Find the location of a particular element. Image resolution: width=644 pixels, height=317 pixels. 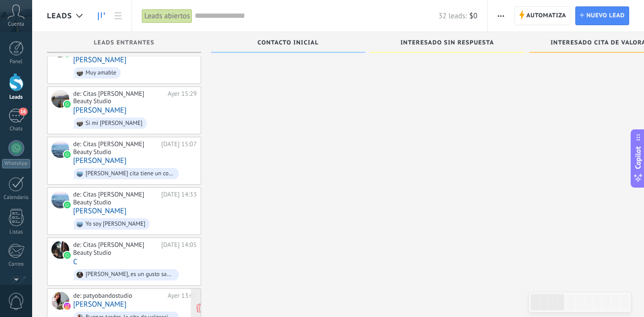

span: Nuevo lead is located at coordinates (605, 16).